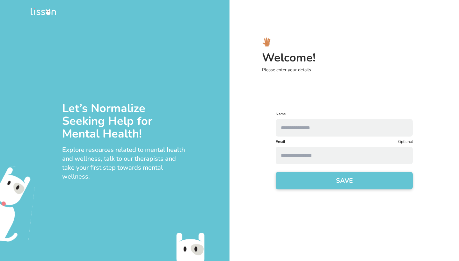 The width and height of the screenshot is (459, 261). What do you see at coordinates (360, 70) in the screenshot?
I see `p: Please enter your details` at bounding box center [360, 70].